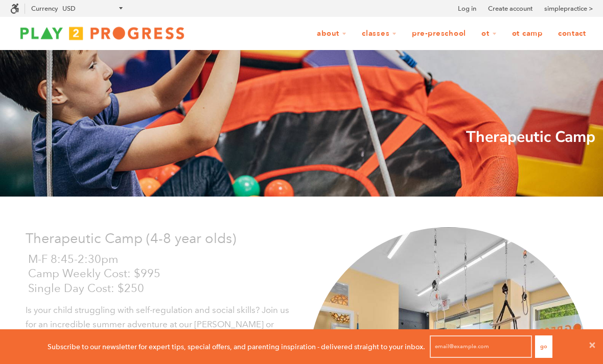 This screenshot has width=603, height=364. What do you see at coordinates (103, 33) in the screenshot?
I see `img: Play2Progress logo` at bounding box center [103, 33].